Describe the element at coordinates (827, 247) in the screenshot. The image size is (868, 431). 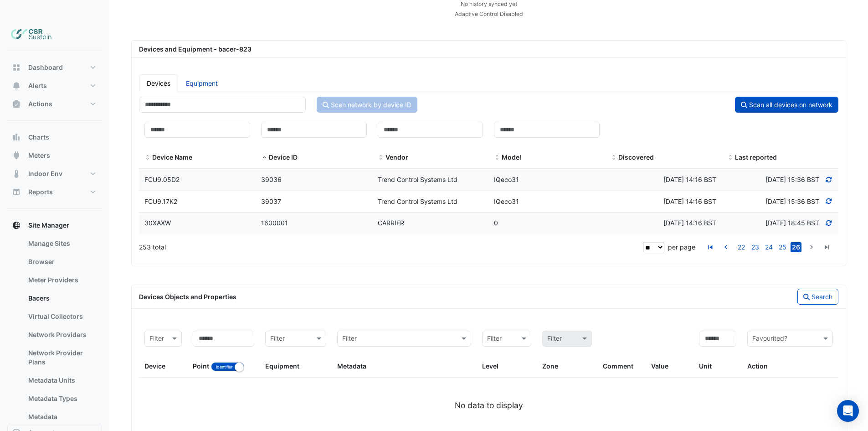
I see `a: go to last page` at that location.